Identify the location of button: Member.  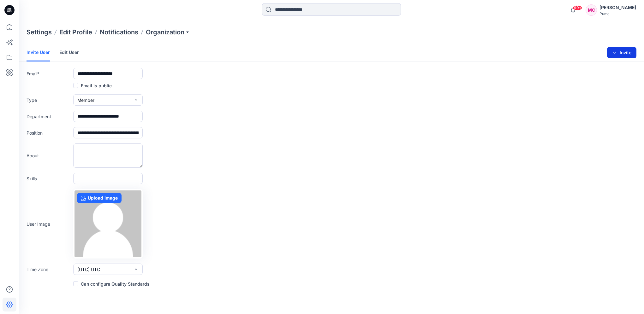
(108, 100).